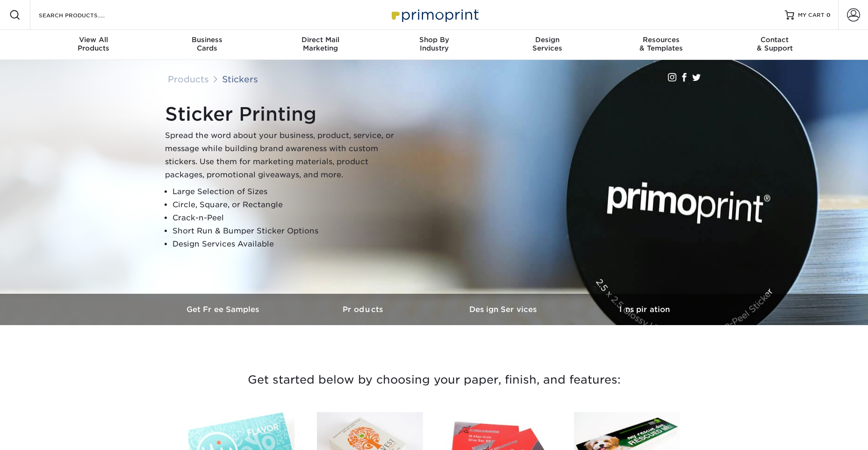 The width and height of the screenshot is (868, 450). I want to click on div: & Support, so click(774, 44).